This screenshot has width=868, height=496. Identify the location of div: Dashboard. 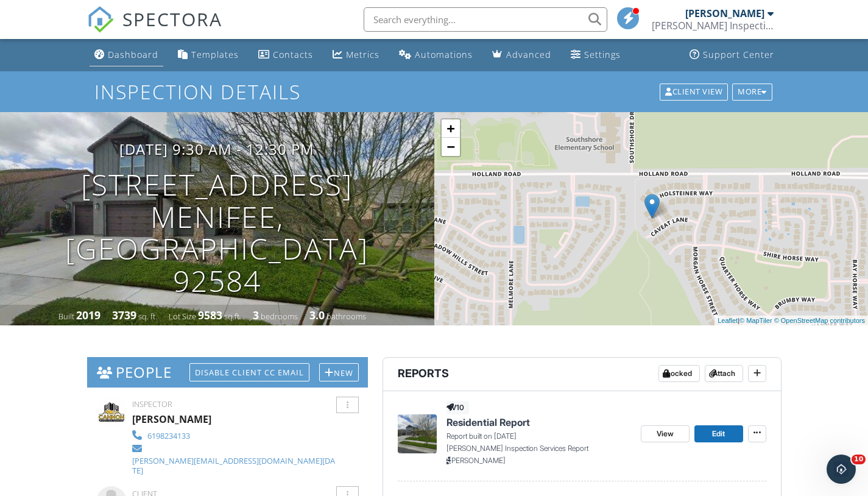
(133, 54).